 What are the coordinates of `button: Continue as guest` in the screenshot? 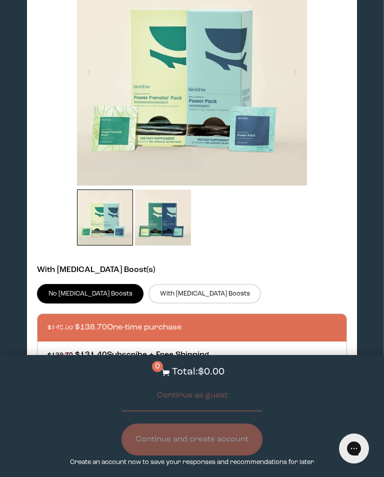 It's located at (192, 395).